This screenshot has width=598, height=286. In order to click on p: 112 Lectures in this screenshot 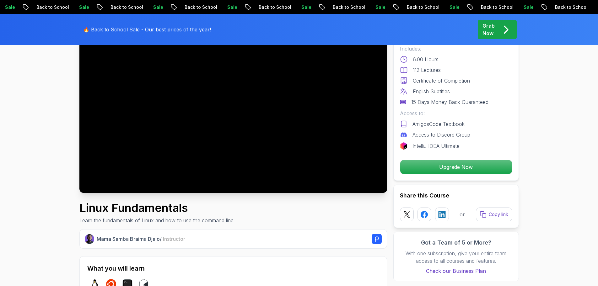, I will do `click(427, 70)`.